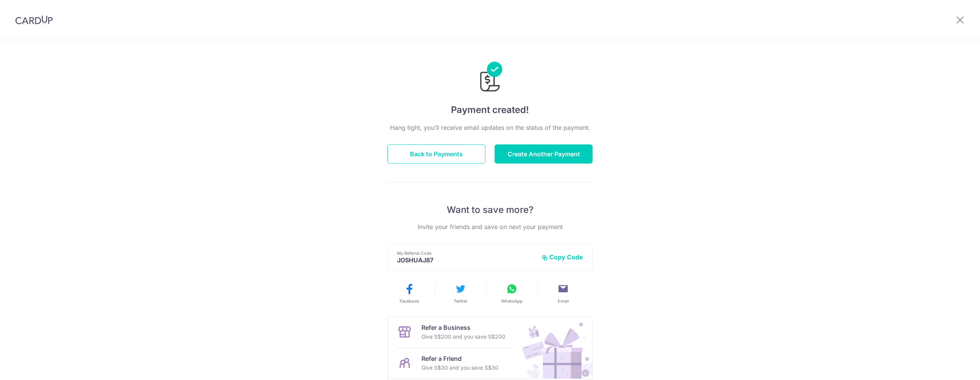 Image resolution: width=980 pixels, height=380 pixels. Describe the element at coordinates (490, 210) in the screenshot. I see `p: Want to save more?` at that location.